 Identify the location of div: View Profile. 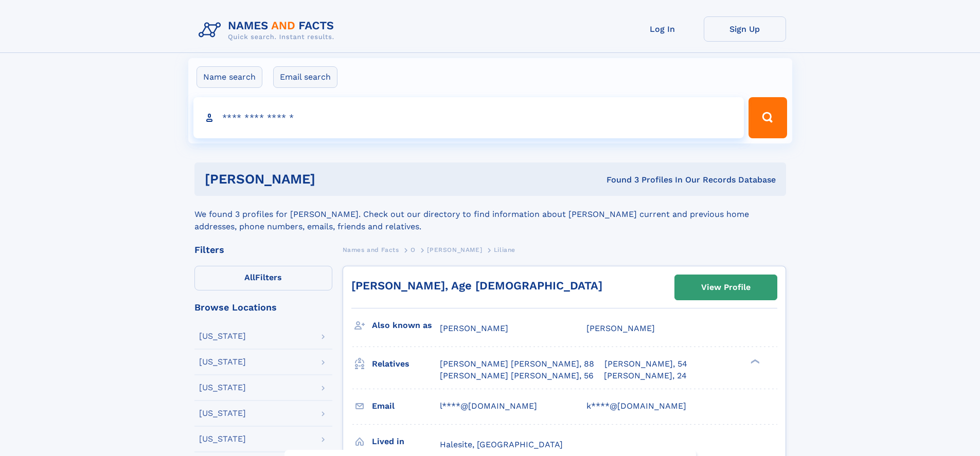
(726, 288).